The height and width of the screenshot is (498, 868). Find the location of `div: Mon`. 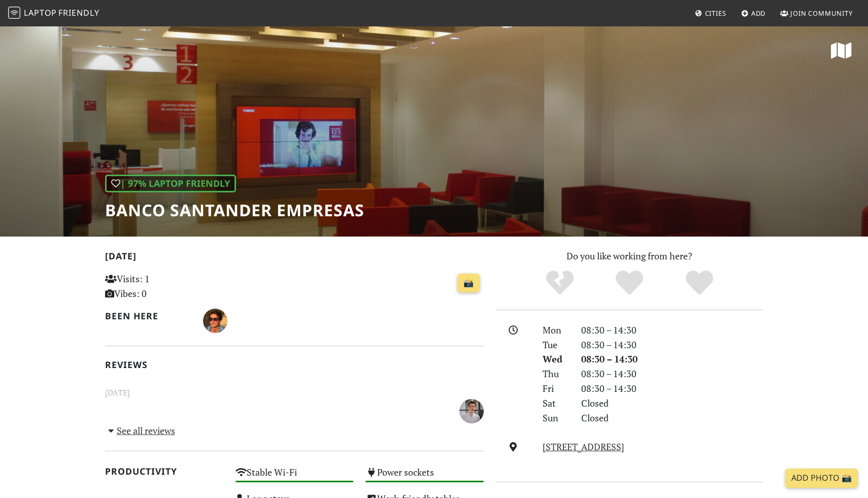

div: Mon is located at coordinates (556, 330).